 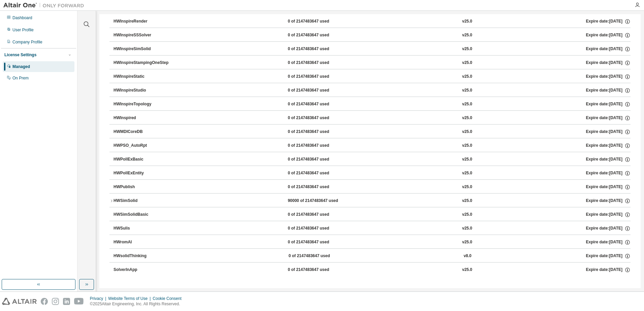 What do you see at coordinates (144, 36) in the screenshot?
I see `div: HWInspireSSSolver` at bounding box center [144, 36].